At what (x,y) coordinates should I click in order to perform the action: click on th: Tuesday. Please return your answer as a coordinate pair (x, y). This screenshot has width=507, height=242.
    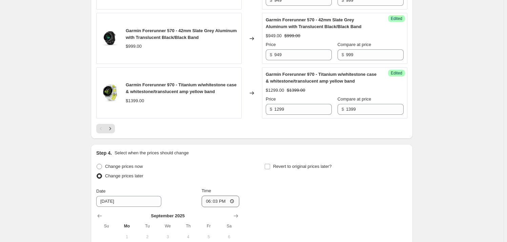
    Looking at the image, I should click on (147, 226).